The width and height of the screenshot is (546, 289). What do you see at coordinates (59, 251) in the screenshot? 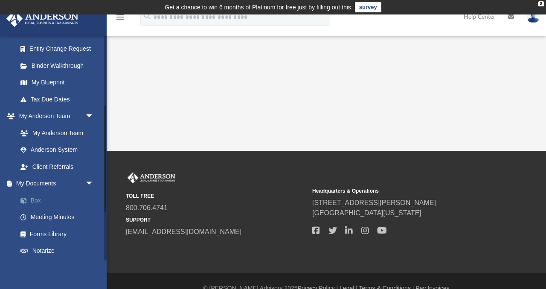
I see `a: Notarize` at bounding box center [59, 251].